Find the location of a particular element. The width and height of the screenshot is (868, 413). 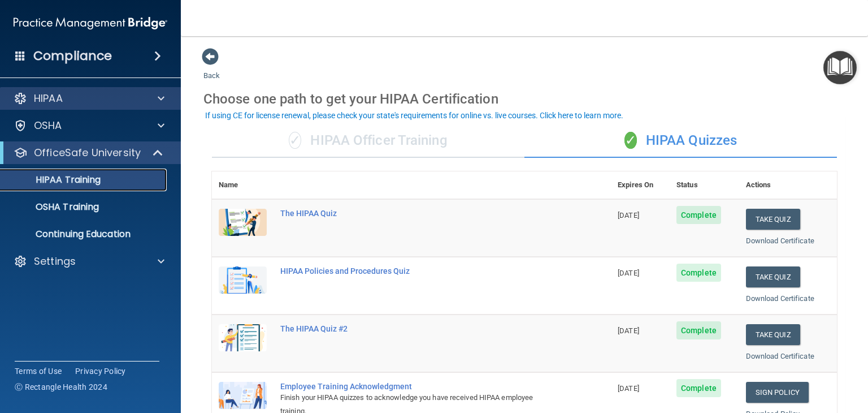

a: Privacy Policy is located at coordinates (101, 372).